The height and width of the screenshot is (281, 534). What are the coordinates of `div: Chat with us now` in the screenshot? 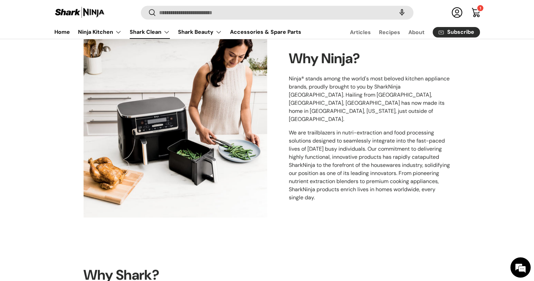 It's located at (74, 42).